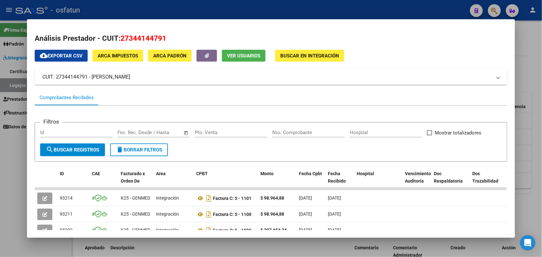 The width and height of the screenshot is (542, 257). I want to click on span: Doc Respaldatoria, so click(448, 177).